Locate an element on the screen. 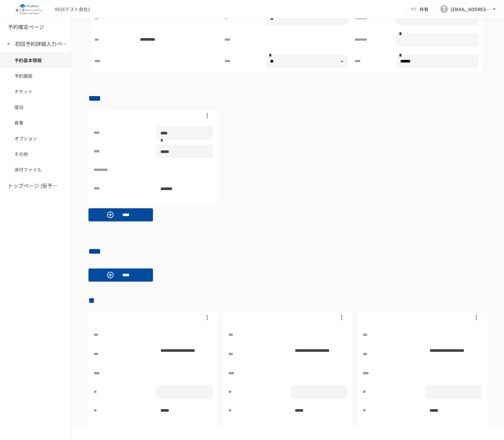 This screenshot has height=440, width=504. div: 0916テスト会社1 is located at coordinates (72, 9).